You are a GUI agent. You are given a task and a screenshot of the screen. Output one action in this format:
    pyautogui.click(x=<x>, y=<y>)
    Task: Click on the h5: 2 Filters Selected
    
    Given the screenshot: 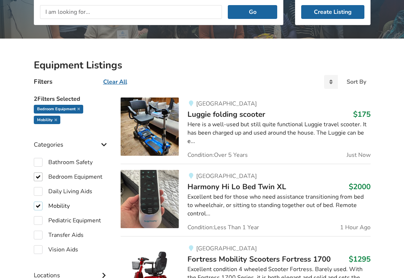 What is the action you would take?
    pyautogui.click(x=72, y=98)
    